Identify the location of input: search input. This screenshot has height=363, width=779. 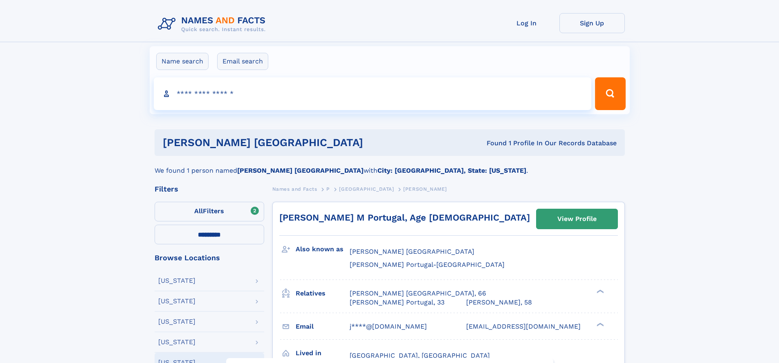
(372, 94).